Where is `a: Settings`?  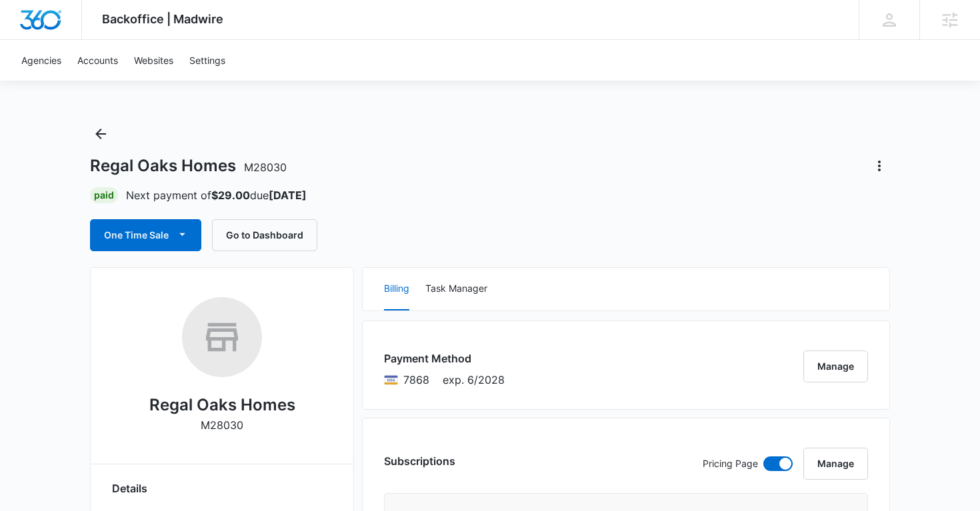
a: Settings is located at coordinates (207, 60).